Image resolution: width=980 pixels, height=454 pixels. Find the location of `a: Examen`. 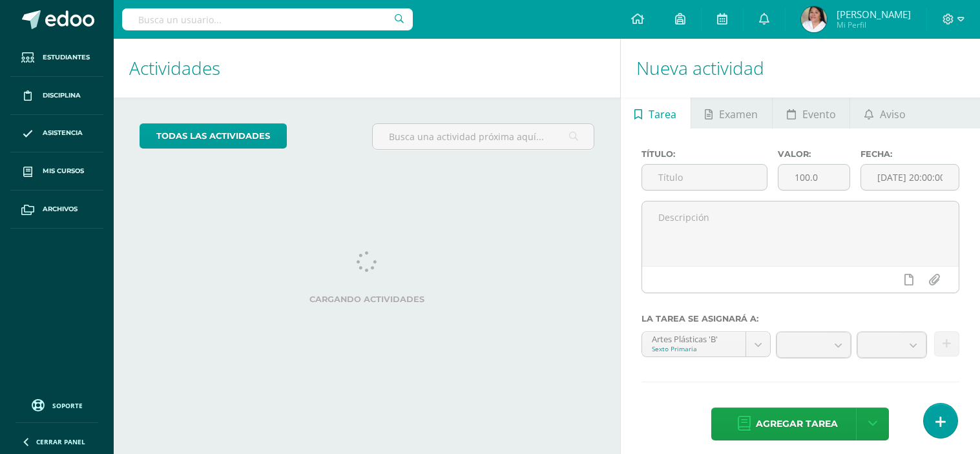

a: Examen is located at coordinates (731, 113).